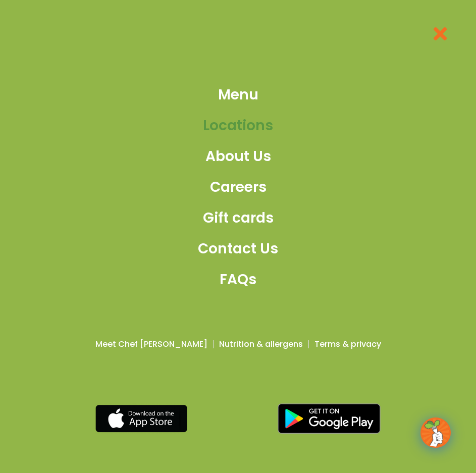  I want to click on span: Gift cards, so click(238, 218).